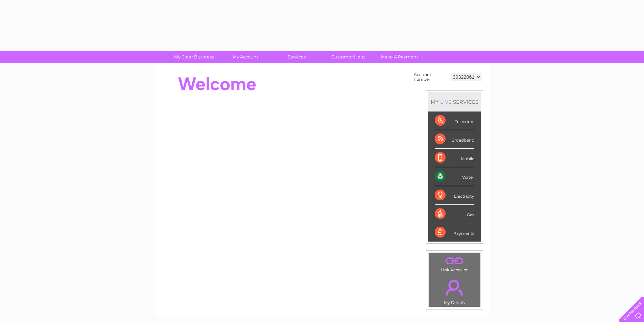 The width and height of the screenshot is (644, 322). What do you see at coordinates (454, 176) in the screenshot?
I see `div: Water` at bounding box center [454, 176].